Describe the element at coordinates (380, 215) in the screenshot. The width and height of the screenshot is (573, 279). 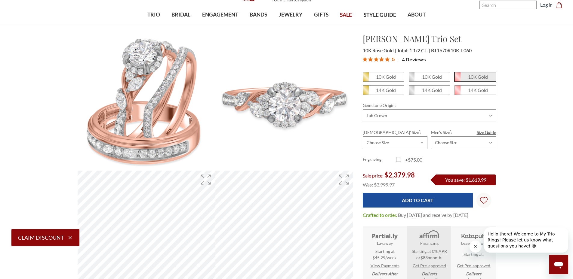
I see `dt: Crafted to order.` at that location.